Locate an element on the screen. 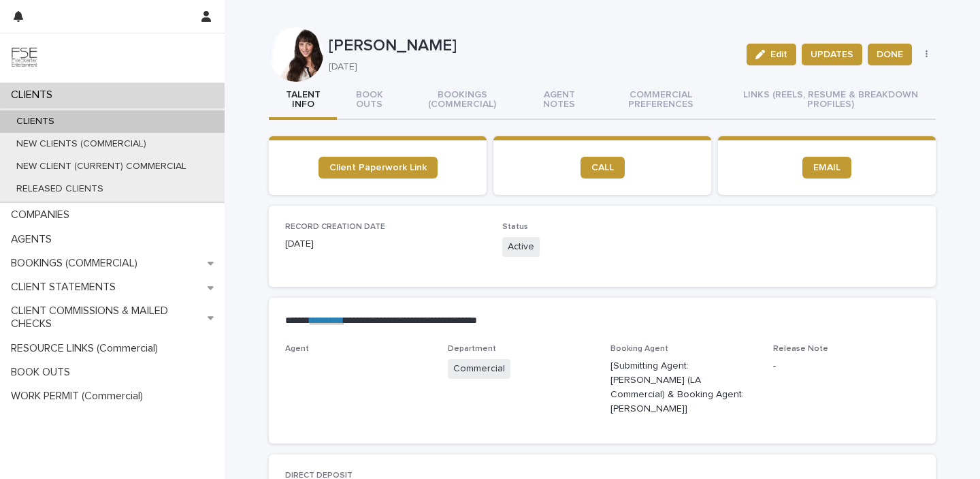  p: CLIENT COMMISSIONS & MAILED CHECKS is located at coordinates (106, 317).